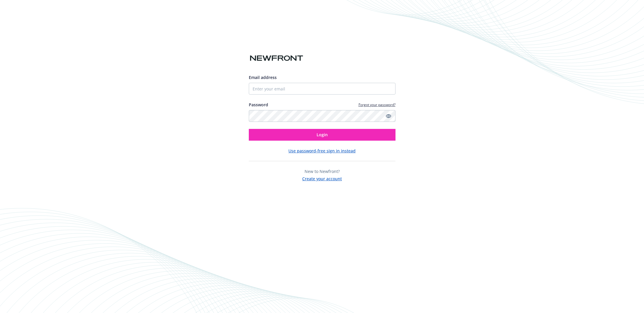  I want to click on button: Login, so click(322, 135).